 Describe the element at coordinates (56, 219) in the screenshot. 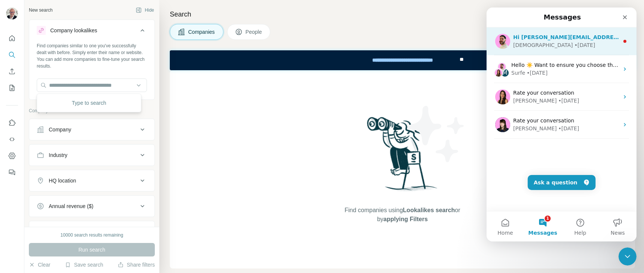

I see `button: Messages` at that location.